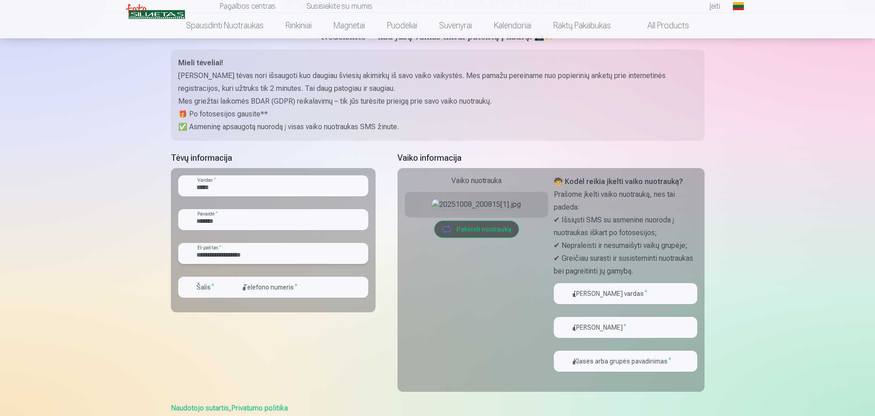 The width and height of the screenshot is (875, 416). What do you see at coordinates (273, 158) in the screenshot?
I see `h5: Tėvų informacija` at bounding box center [273, 158].